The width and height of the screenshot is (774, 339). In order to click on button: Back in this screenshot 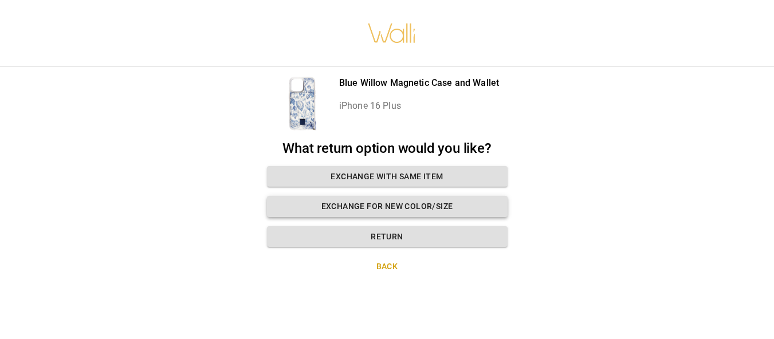, I will do `click(387, 266)`.